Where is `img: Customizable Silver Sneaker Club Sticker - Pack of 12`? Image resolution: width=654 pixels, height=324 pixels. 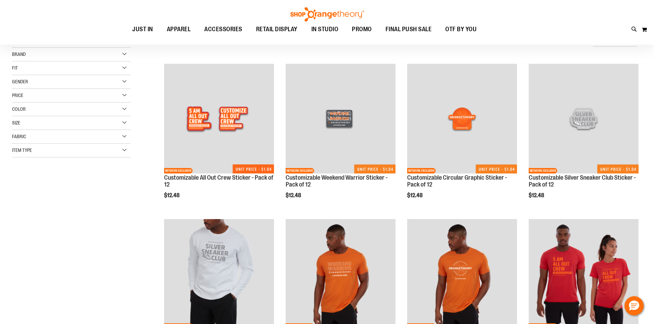 img: Customizable Silver Sneaker Club Sticker - Pack of 12 is located at coordinates (583, 119).